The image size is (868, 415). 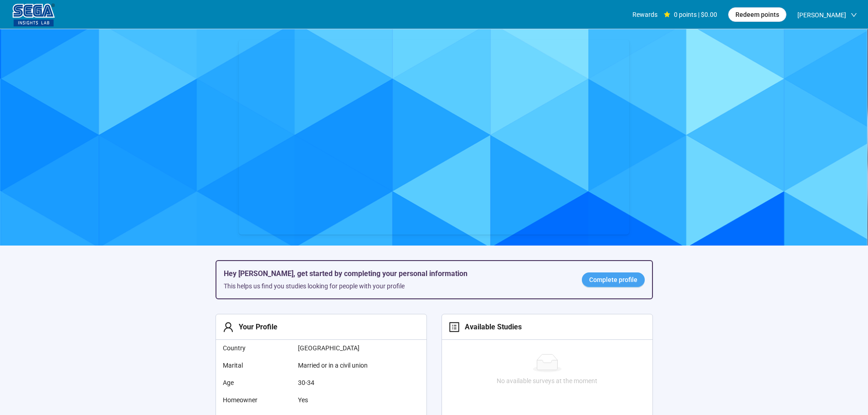 What do you see at coordinates (757, 15) in the screenshot?
I see `button: Redeem points` at bounding box center [757, 15].